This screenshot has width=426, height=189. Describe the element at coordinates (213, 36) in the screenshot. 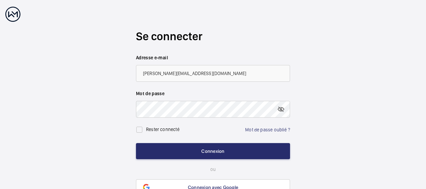

I see `h2: Se connecter` at that location.